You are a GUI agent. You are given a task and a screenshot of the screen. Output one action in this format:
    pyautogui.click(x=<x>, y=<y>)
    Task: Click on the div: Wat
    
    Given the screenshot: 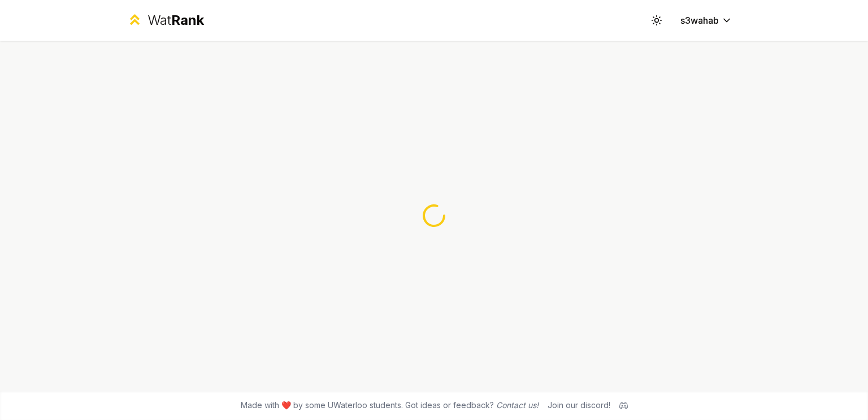 What is the action you would take?
    pyautogui.click(x=176, y=20)
    